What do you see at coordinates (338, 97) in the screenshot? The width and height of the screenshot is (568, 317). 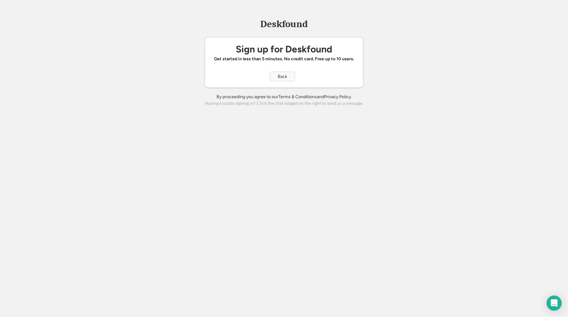 I see `a: Privacy Policy.` at bounding box center [338, 97].